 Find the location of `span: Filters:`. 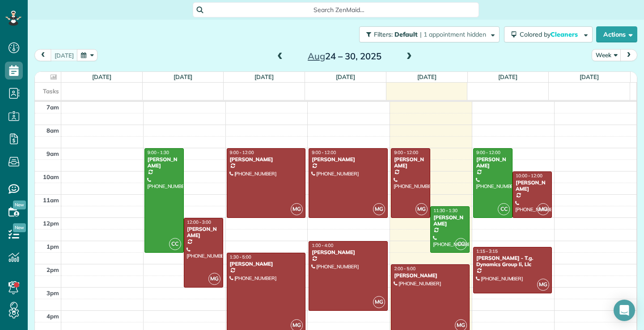

span: Filters: is located at coordinates (383, 34).